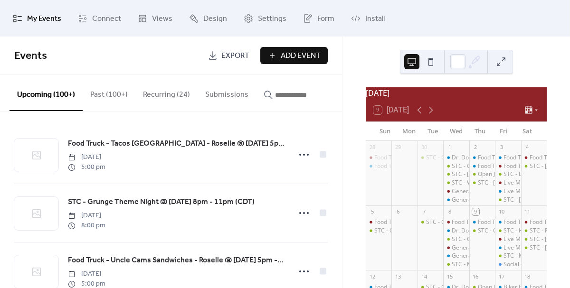 The height and width of the screenshot is (288, 570). What do you see at coordinates (534, 166) in the screenshot?
I see `div: STC - Billy Denton @ Sat Oct 4, 2025 7pm - 10pm (CDT)` at bounding box center [534, 166].